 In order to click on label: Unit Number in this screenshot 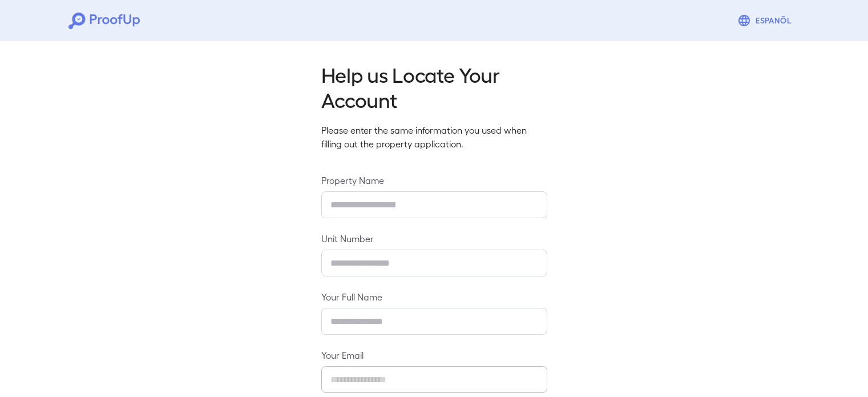, I will do `click(434, 238)`.